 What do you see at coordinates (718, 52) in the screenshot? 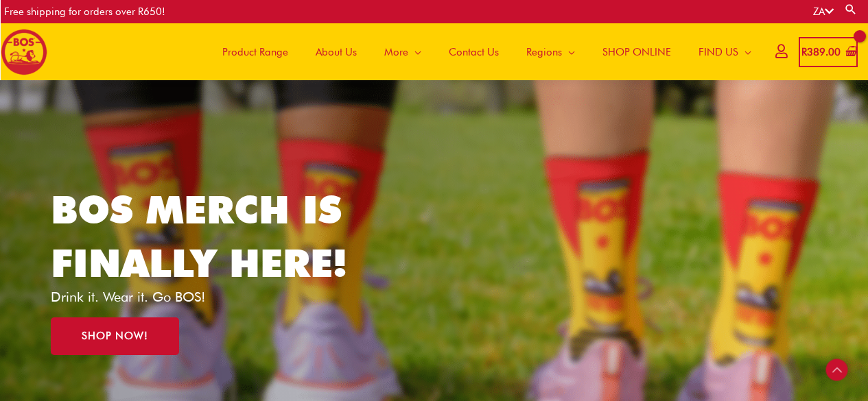
I see `span: FIND US` at bounding box center [718, 52].